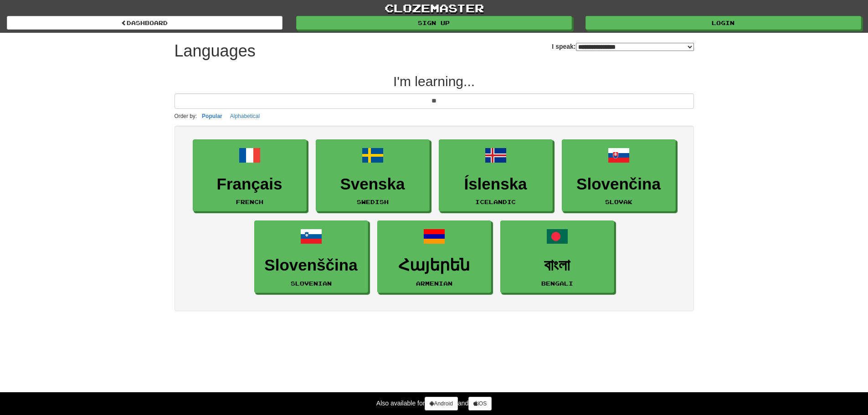 The width and height of the screenshot is (868, 415). Describe the element at coordinates (622, 46) in the screenshot. I see `label: I speak:` at that location.